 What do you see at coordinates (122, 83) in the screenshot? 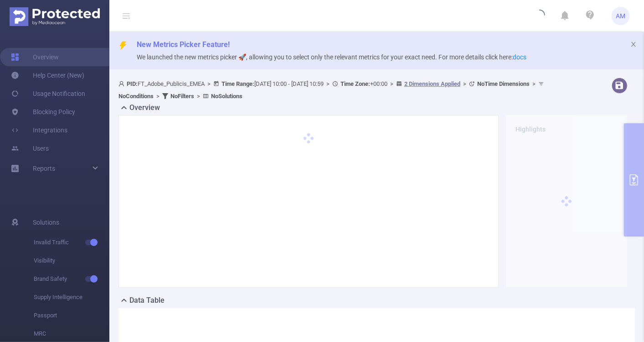
I see `i: icon: user` at bounding box center [122, 83].